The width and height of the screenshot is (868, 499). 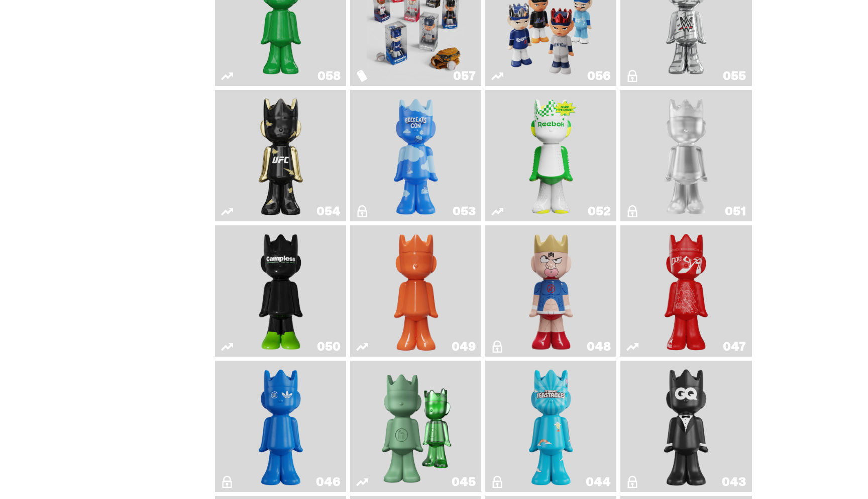 What do you see at coordinates (551, 426) in the screenshot?
I see `img: Feastables` at bounding box center [551, 426].